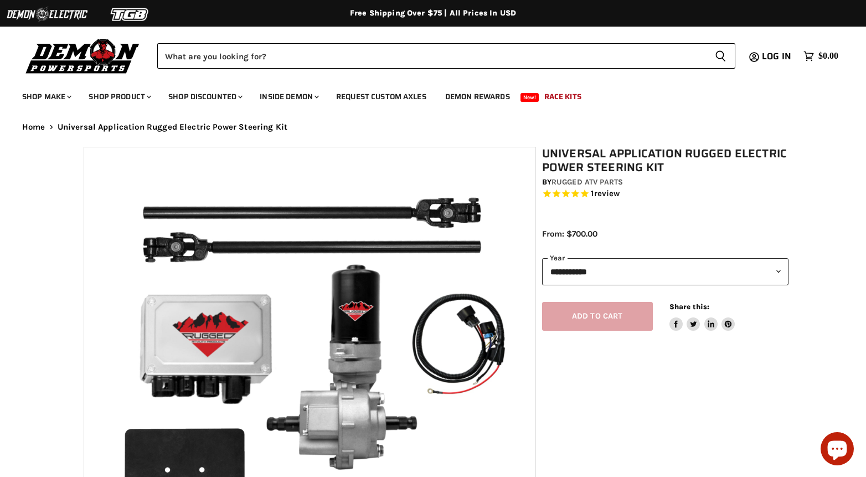  I want to click on button: Search, so click(720, 56).